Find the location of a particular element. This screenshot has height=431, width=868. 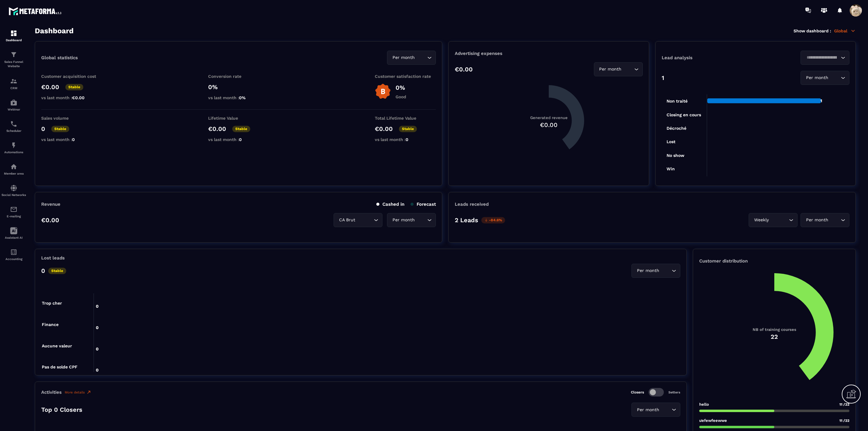

p: Dashboard is located at coordinates (14, 40).